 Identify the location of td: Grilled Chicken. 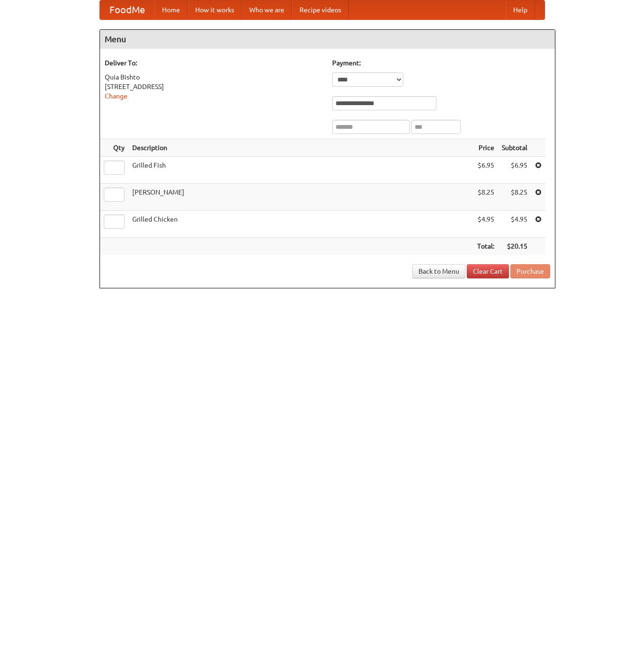
(301, 224).